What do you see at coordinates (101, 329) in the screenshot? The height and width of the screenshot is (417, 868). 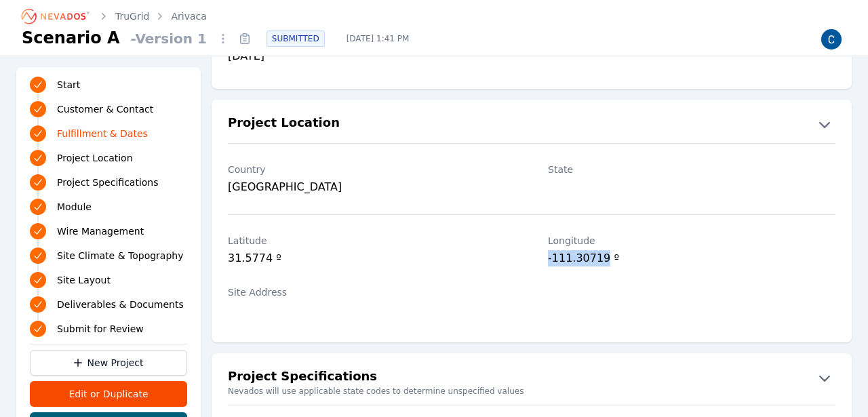 I see `span: Submit for Review` at bounding box center [101, 329].